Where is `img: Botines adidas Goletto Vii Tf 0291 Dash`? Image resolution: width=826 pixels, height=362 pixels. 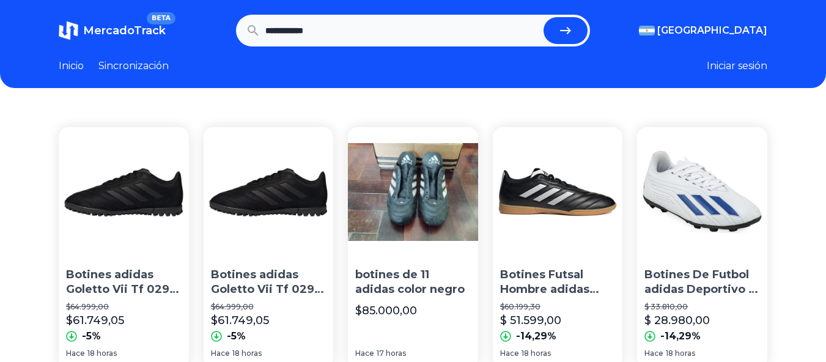 img: Botines adidas Goletto Vii Tf 0291 Dash is located at coordinates (268, 192).